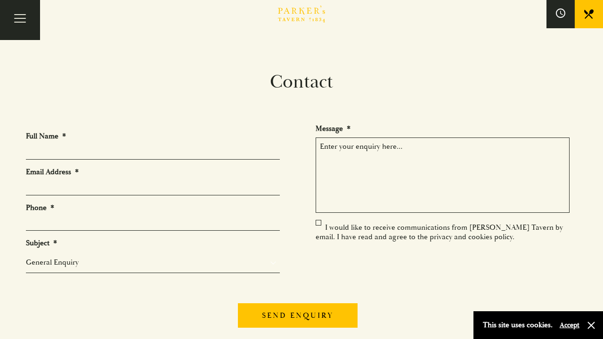 The width and height of the screenshot is (603, 339). What do you see at coordinates (301, 82) in the screenshot?
I see `h1: Contact` at bounding box center [301, 82].